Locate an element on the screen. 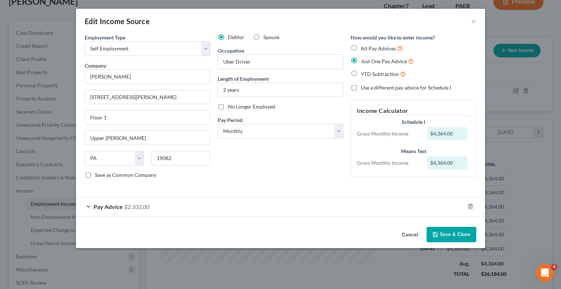 The height and width of the screenshot is (289, 561). button: Save & Close is located at coordinates (452, 235).